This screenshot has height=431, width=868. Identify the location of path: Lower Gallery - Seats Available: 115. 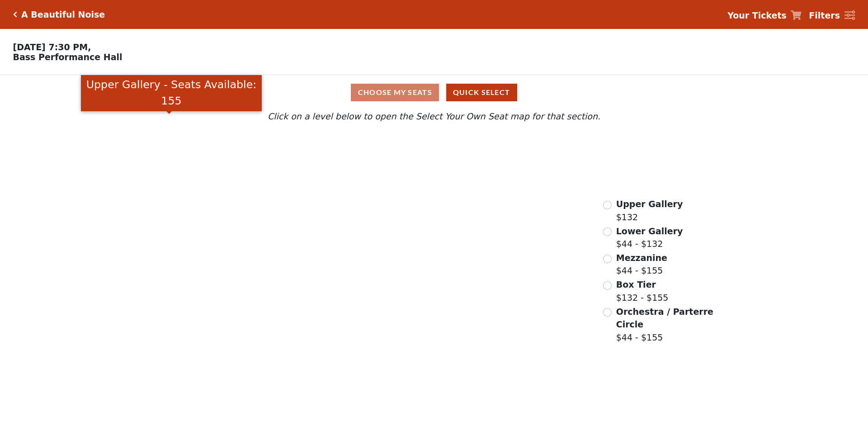
(320, 206).